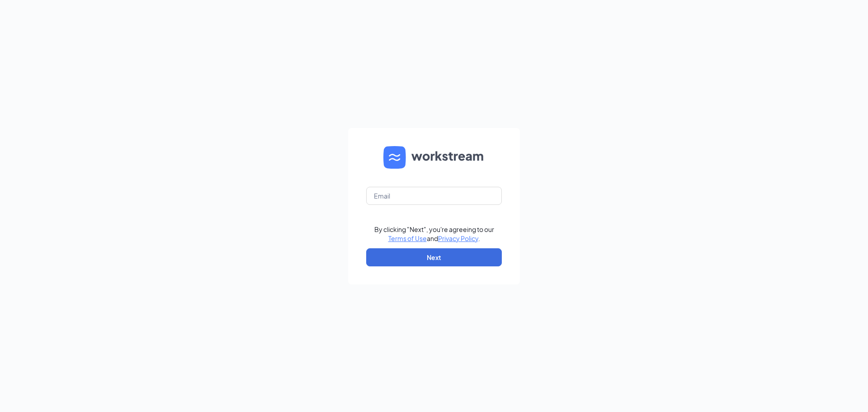 The height and width of the screenshot is (412, 868). I want to click on img: WS logo and Workstream text, so click(434, 157).